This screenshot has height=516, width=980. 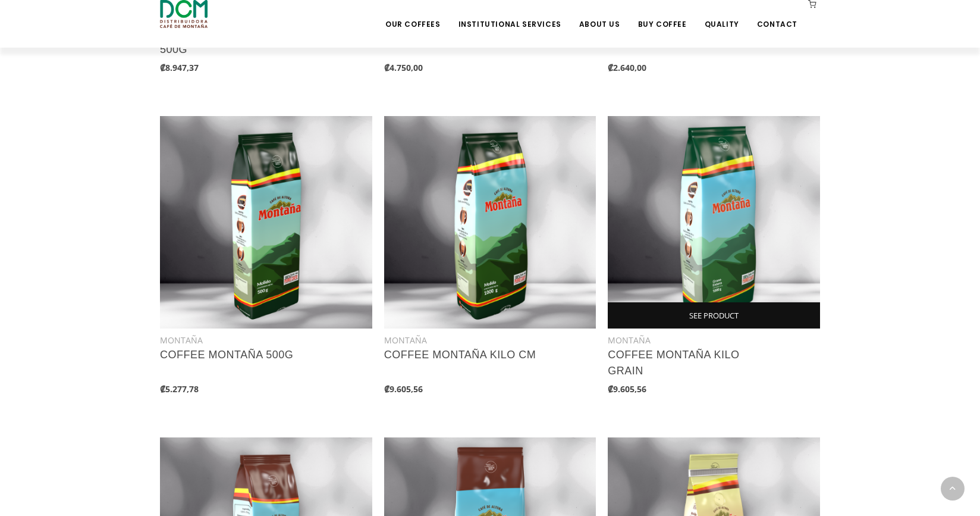 What do you see at coordinates (412, 14) in the screenshot?
I see `a: Our Coffees` at bounding box center [412, 14].